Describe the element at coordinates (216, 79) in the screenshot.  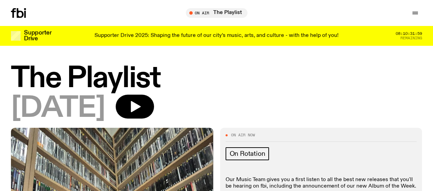
I see `h1: The Playlist` at that location.